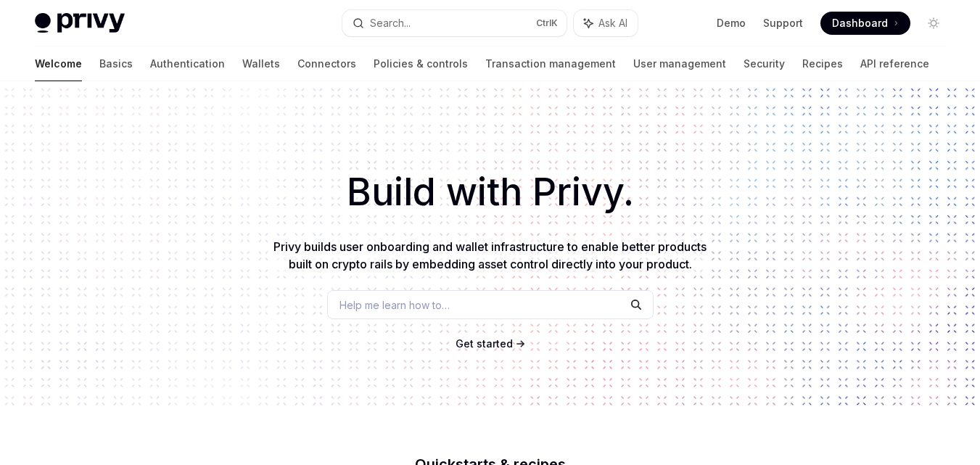 The height and width of the screenshot is (465, 980). What do you see at coordinates (859, 23) in the screenshot?
I see `span: Dashboard` at bounding box center [859, 23].